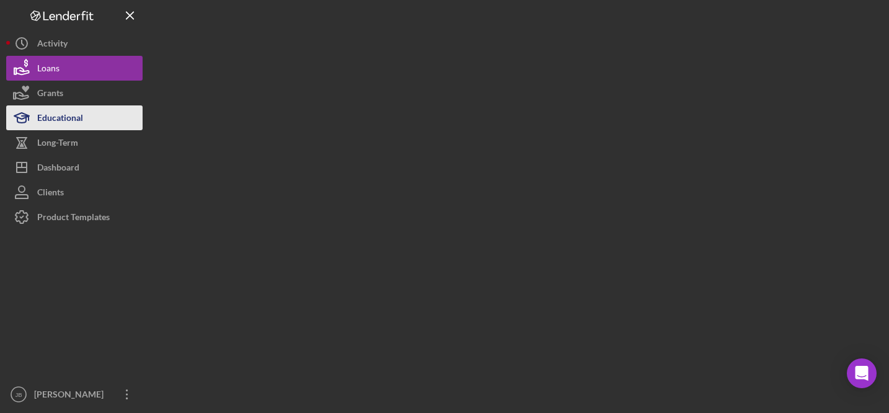  Describe the element at coordinates (60, 119) in the screenshot. I see `div: Educational` at that location.